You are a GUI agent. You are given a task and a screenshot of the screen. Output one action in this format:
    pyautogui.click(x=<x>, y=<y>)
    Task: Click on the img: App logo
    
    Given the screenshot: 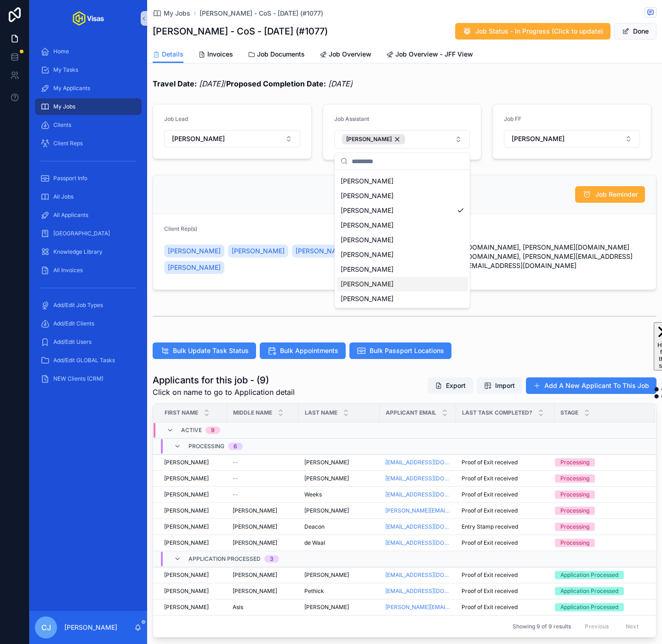 What is the action you would take?
    pyautogui.click(x=88, y=19)
    